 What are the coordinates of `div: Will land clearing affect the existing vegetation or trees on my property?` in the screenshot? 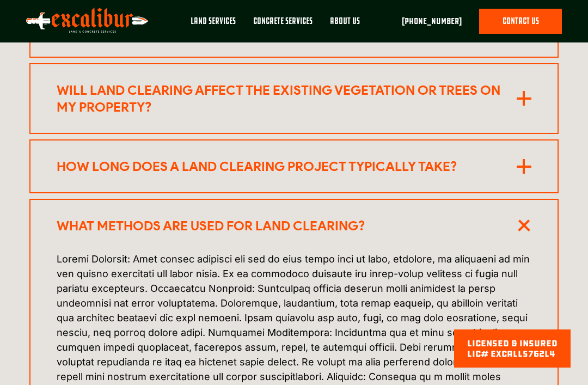 It's located at (286, 98).